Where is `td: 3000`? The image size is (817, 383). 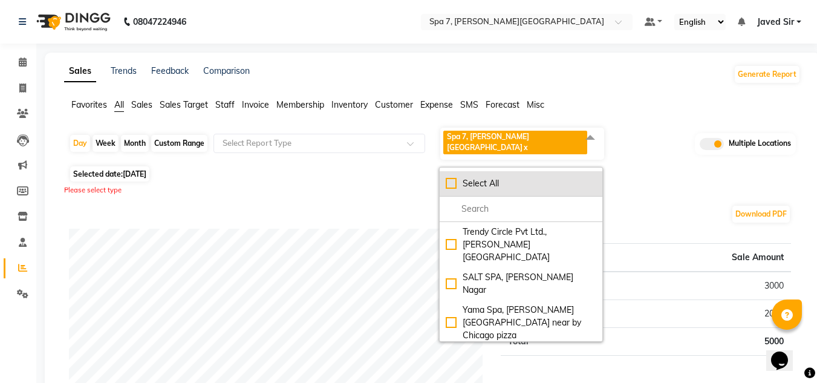 td: 3000 is located at coordinates (699, 285).